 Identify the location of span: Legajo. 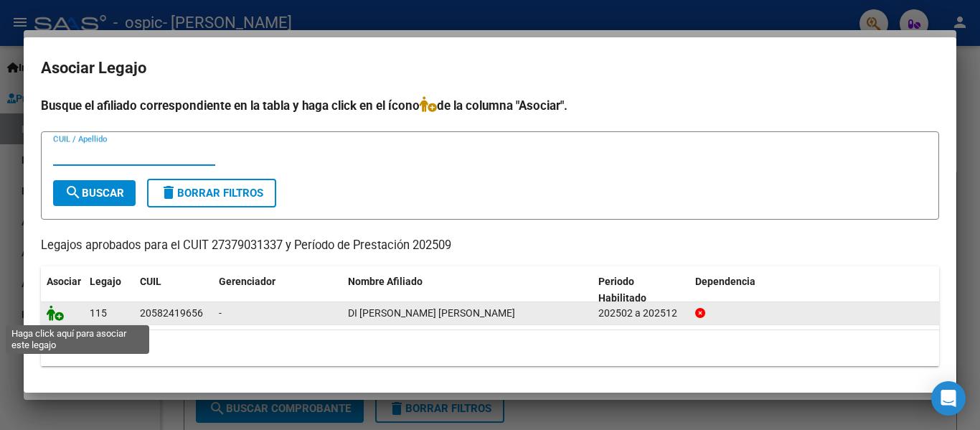
(105, 281).